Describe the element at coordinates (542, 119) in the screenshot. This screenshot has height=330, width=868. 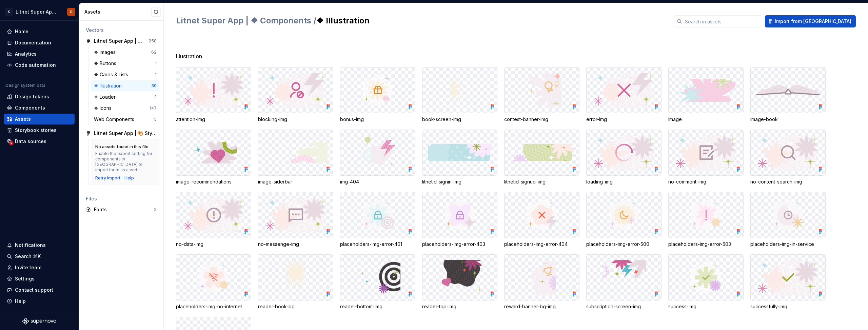
I see `div: contest-banner-img` at that location.